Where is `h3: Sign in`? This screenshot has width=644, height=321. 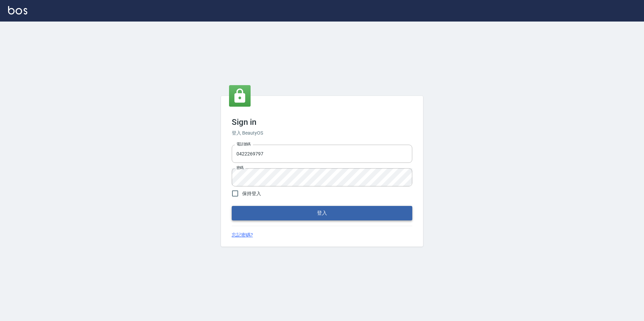
h3: Sign in is located at coordinates (322, 123).